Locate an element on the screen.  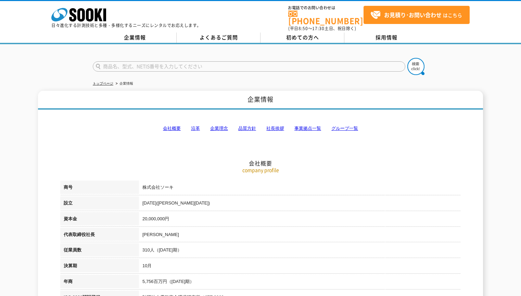
th: 決算期 is located at coordinates (100, 267).